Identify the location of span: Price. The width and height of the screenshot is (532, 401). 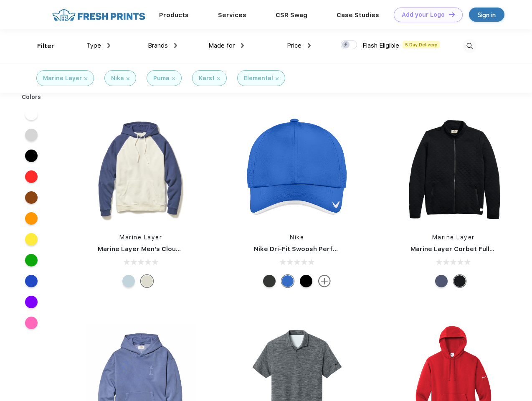
(294, 46).